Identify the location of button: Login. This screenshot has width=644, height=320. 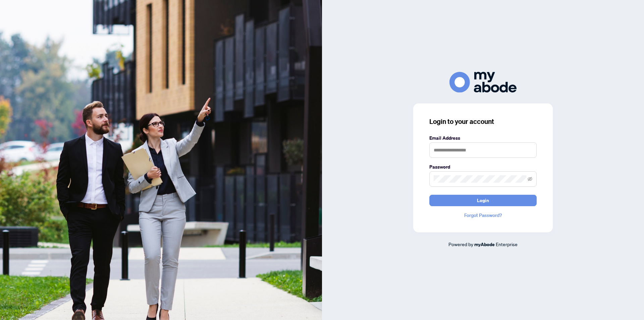
(483, 200).